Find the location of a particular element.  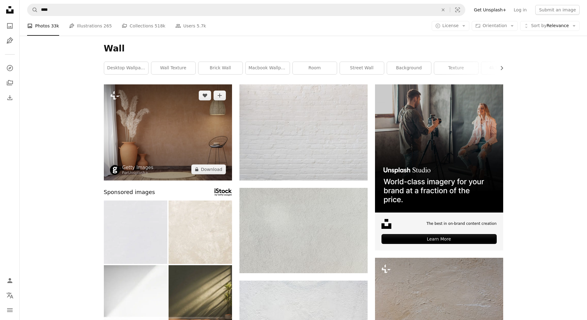

a: Photos is located at coordinates (10, 26).